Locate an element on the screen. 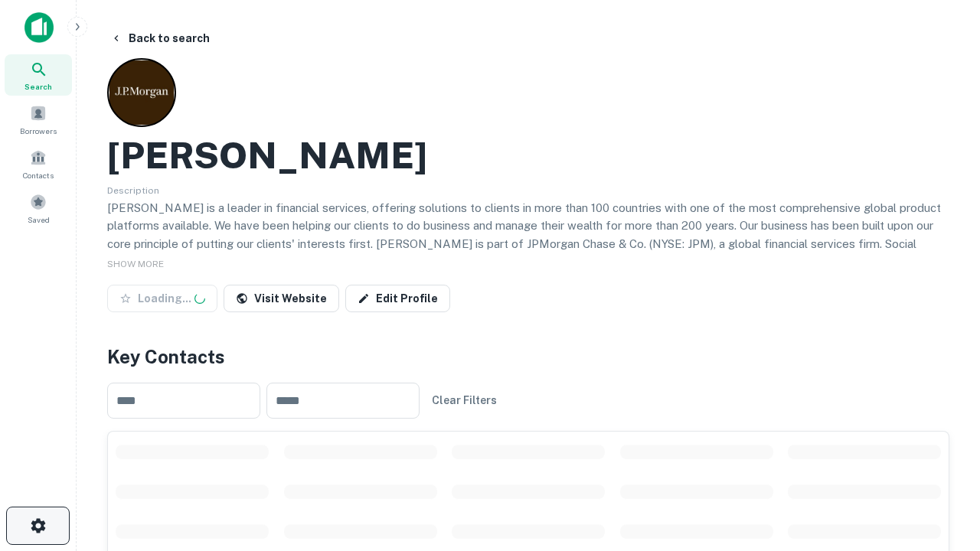 Image resolution: width=980 pixels, height=551 pixels. a: Visit Website is located at coordinates (281, 299).